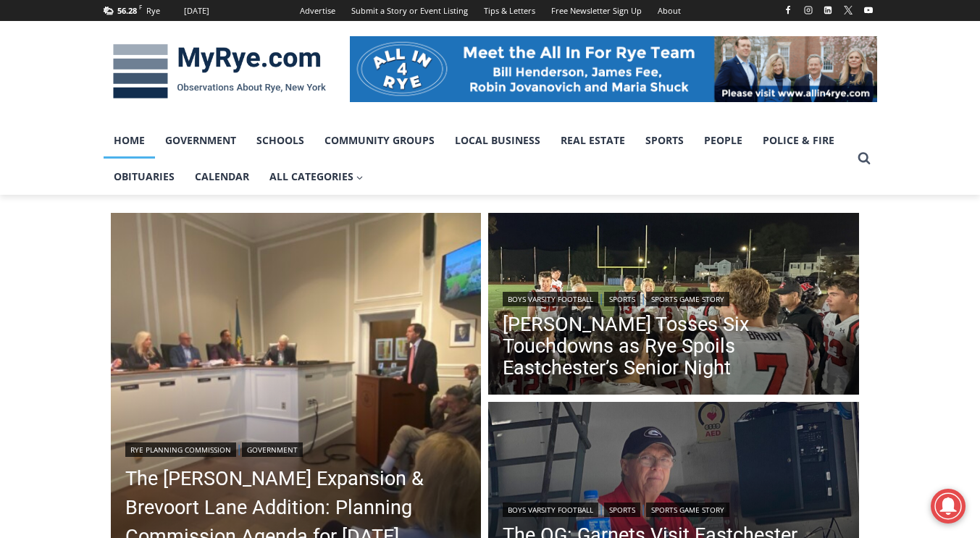  I want to click on a: Schools, so click(280, 140).